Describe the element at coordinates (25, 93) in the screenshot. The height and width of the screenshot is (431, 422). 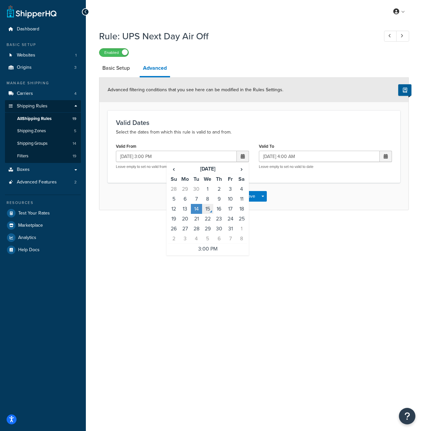
I see `span: Carriers` at that location.